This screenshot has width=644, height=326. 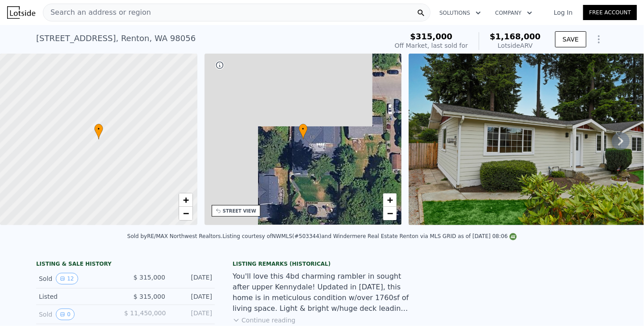 I want to click on img: Lotside, so click(x=21, y=13).